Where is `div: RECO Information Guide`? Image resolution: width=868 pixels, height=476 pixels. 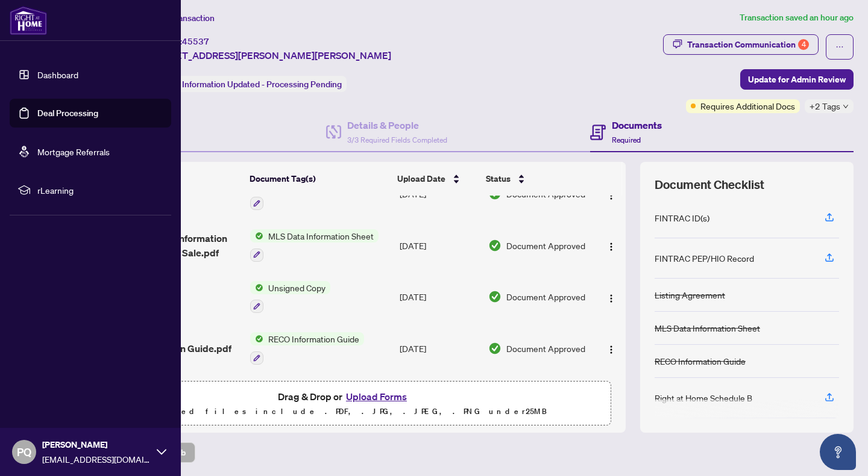 div: RECO Information Guide is located at coordinates (700, 362).